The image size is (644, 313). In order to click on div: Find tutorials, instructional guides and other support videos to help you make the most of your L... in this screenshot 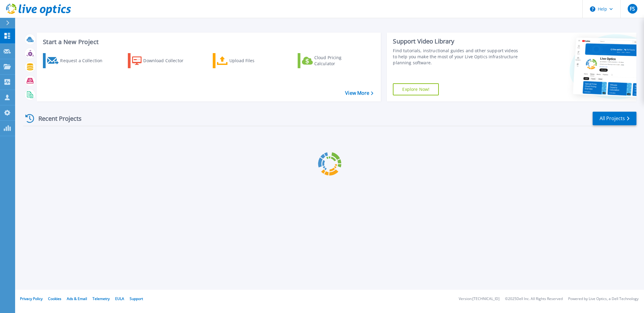, I will do `click(457, 57)`.